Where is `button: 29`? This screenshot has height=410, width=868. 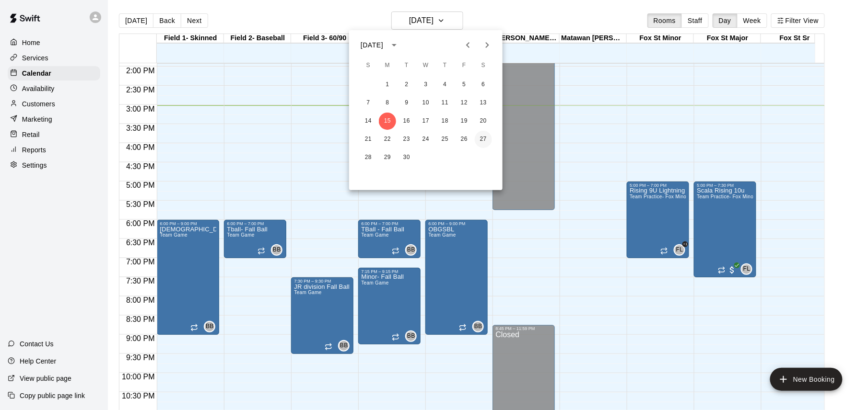 button: 29 is located at coordinates (387, 158).